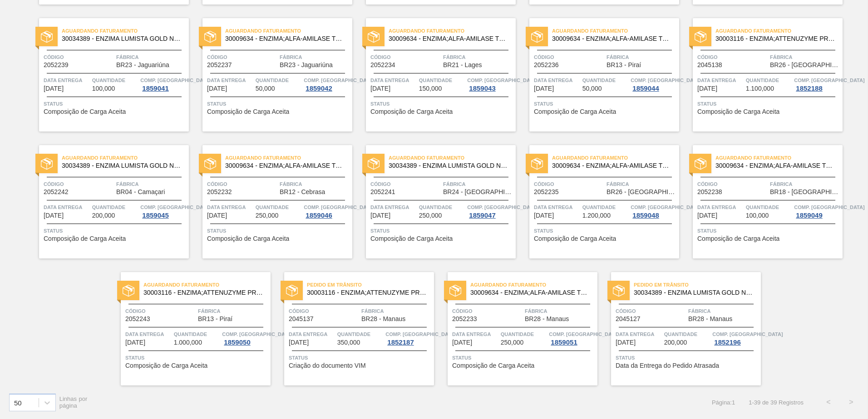 The height and width of the screenshot is (419, 868). What do you see at coordinates (761, 75) in the screenshot?
I see `a: statusAguardando Faturamento30003116 - ENZIMA;ATTENUZYME PRO;NOVOZYMES;Código2045138FábricaBR26 -...` at bounding box center [761, 75].